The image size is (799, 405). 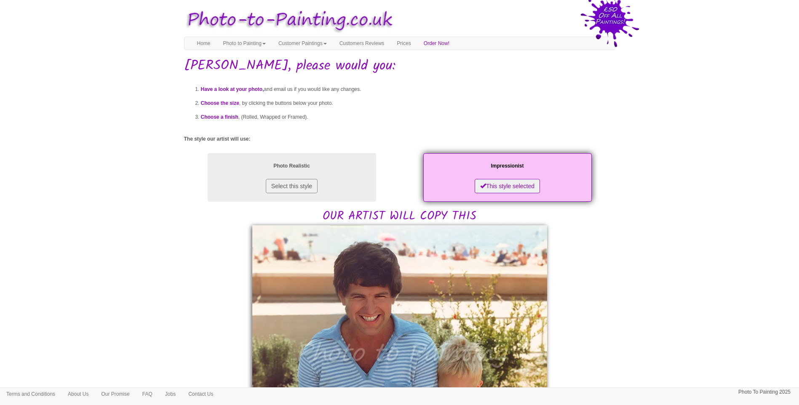 What do you see at coordinates (78, 394) in the screenshot?
I see `a: About Us` at bounding box center [78, 394].